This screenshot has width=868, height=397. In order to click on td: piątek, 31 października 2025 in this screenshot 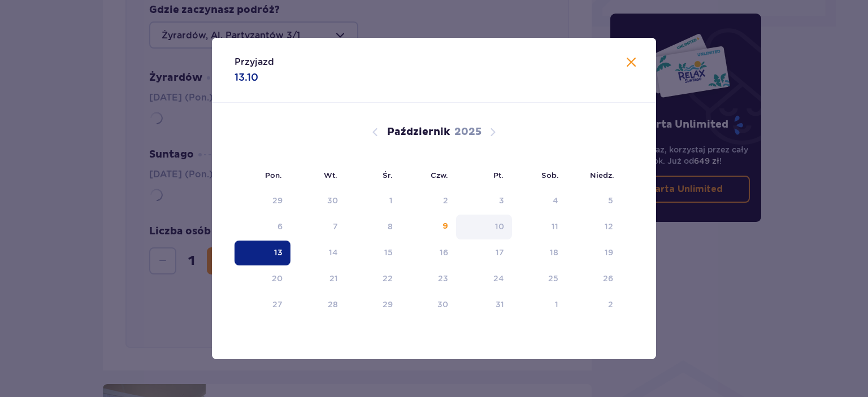, I will do `click(484, 305)`.